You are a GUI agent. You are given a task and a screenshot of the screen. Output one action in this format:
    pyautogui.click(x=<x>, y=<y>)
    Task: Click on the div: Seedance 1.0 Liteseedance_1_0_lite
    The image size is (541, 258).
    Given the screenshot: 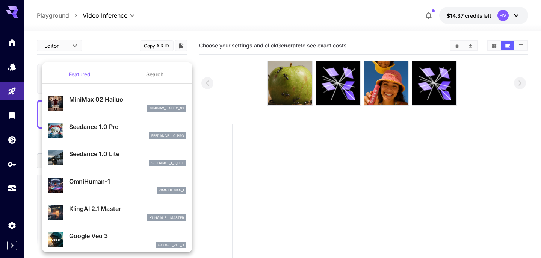 What is the action you would take?
    pyautogui.click(x=117, y=157)
    